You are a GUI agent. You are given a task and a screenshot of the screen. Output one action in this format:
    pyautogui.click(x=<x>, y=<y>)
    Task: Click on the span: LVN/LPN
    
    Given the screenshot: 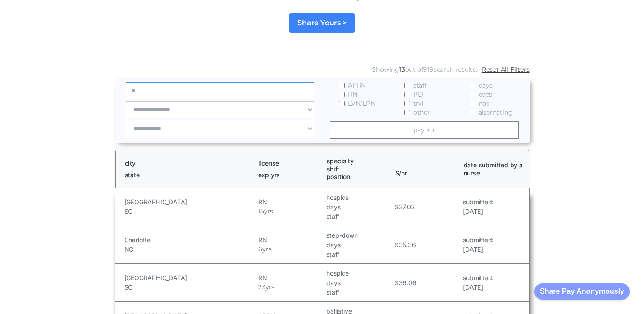 What is the action you would take?
    pyautogui.click(x=361, y=103)
    